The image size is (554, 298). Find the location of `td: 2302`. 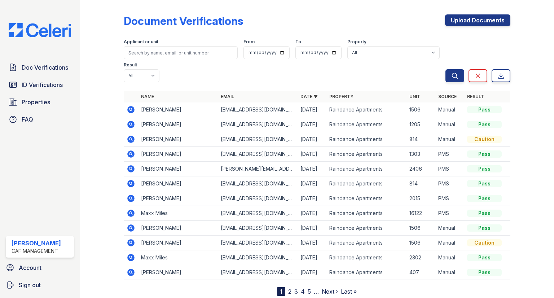

td: 2302 is located at coordinates (421, 258).